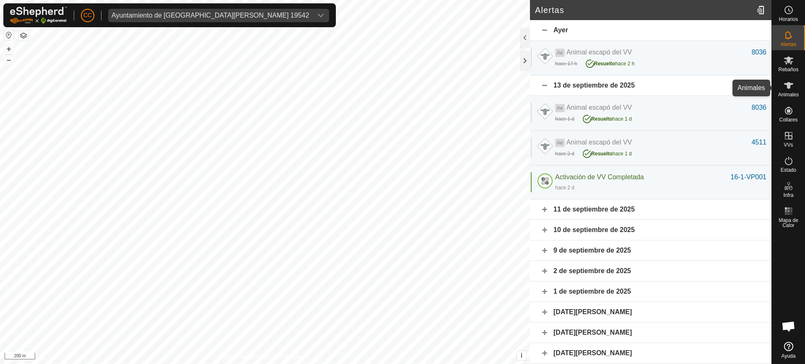 This screenshot has height=364, width=805. What do you see at coordinates (788, 70) in the screenshot?
I see `span: Rebaños` at bounding box center [788, 70].